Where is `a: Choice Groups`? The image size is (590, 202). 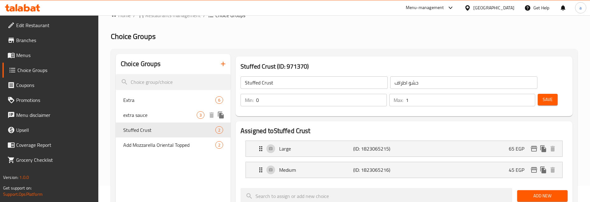
a: Choice Groups is located at coordinates (50, 70).